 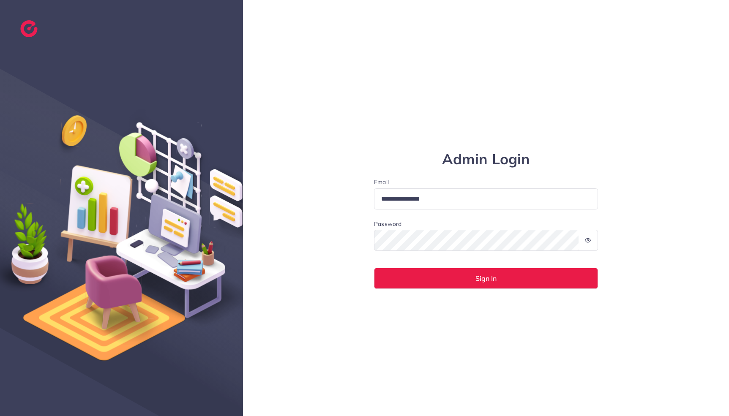 I want to click on button: Sign In, so click(x=486, y=279).